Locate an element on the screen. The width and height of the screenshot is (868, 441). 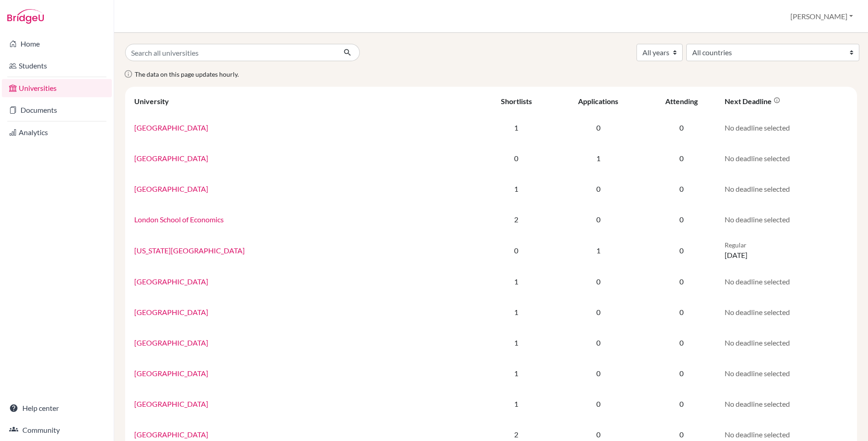
a: London School of Economics is located at coordinates (179, 219).